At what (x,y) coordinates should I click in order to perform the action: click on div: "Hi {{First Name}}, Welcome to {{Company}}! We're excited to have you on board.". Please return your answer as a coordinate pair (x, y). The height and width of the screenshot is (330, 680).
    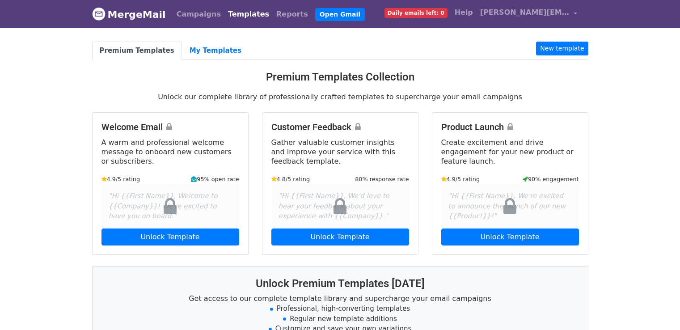
    Looking at the image, I should click on (170, 206).